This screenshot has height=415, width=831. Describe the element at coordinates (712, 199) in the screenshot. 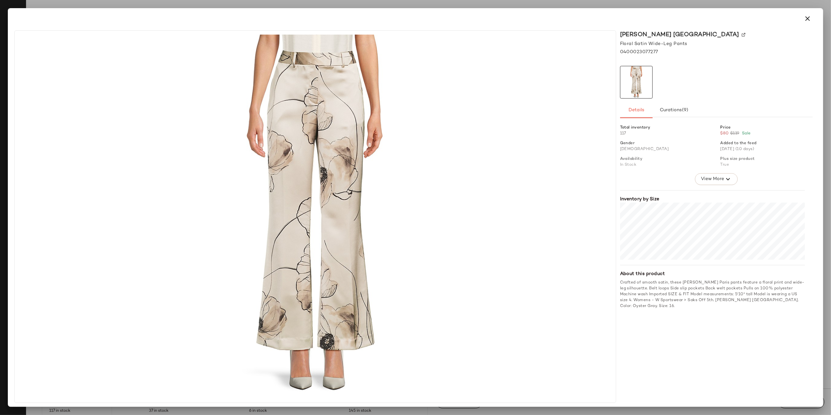

I see `div: Inventory by Size` at that location.